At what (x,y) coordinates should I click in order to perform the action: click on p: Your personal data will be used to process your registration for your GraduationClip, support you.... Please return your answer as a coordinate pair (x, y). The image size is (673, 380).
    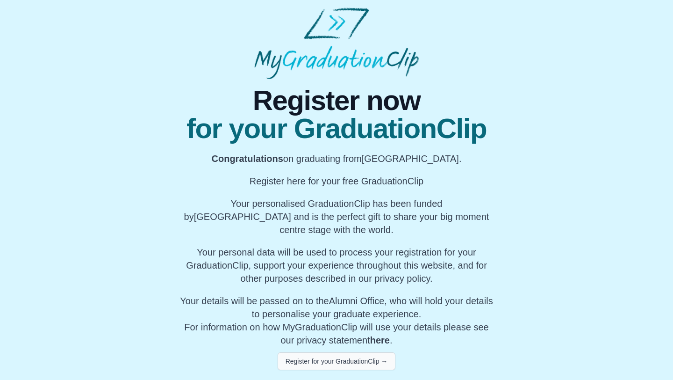
    Looking at the image, I should click on (337, 265).